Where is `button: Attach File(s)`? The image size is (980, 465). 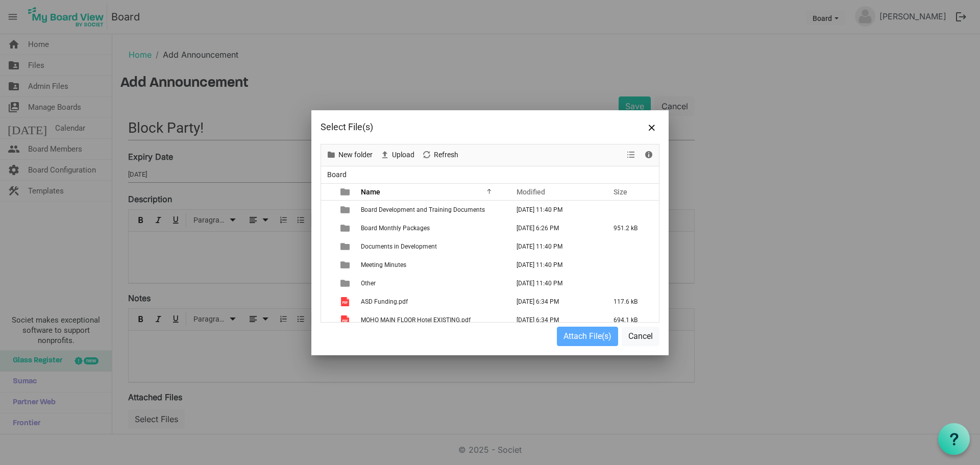 button: Attach File(s) is located at coordinates (587, 337).